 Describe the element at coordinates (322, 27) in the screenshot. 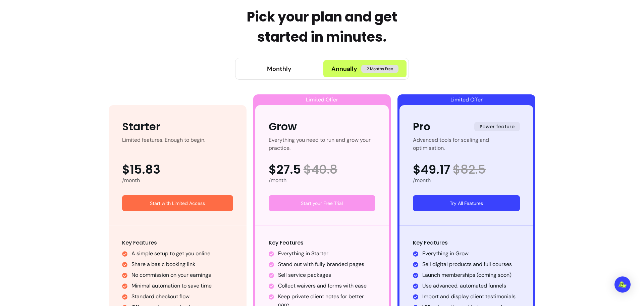

I see `h1: Pick your plan and get started in minutes.` at that location.